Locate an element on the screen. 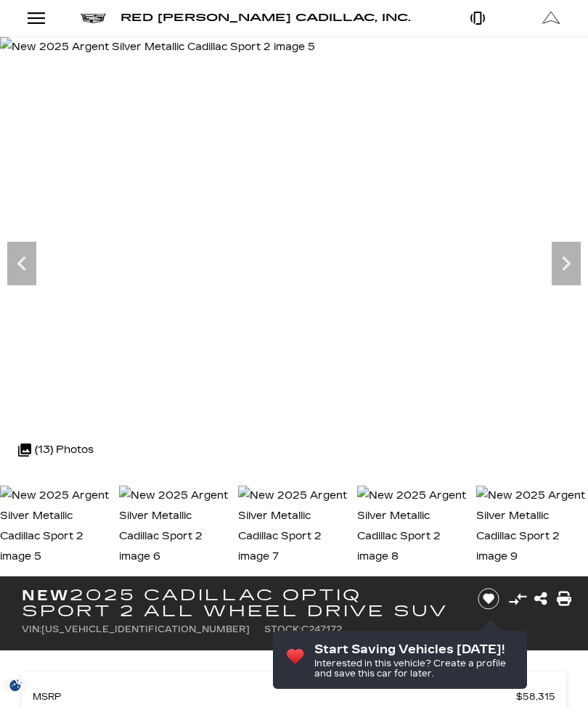  a: MSRP $58,315 is located at coordinates (294, 697).